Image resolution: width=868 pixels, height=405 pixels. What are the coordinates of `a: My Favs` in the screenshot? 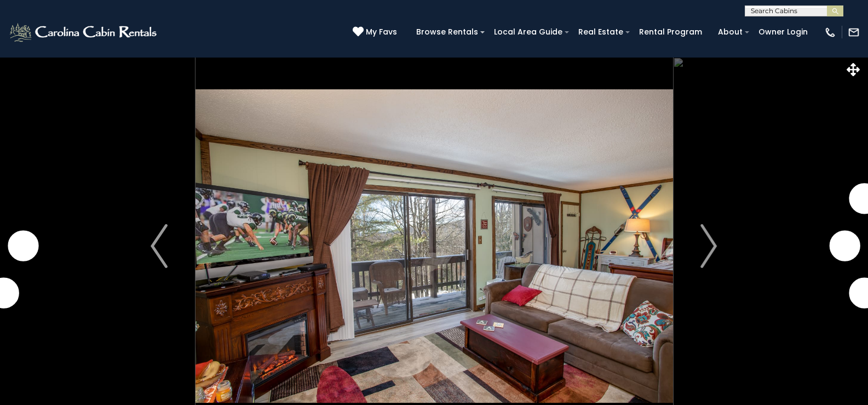 It's located at (376, 32).